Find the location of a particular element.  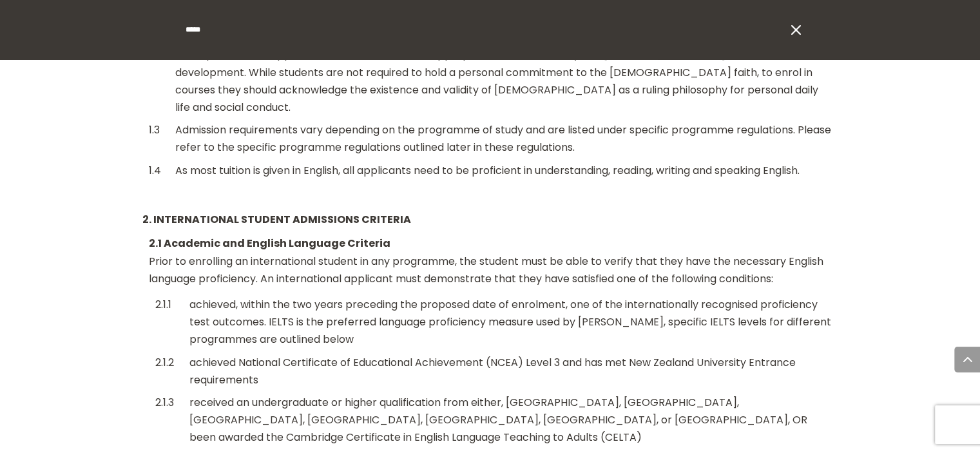

div: achieved National Certificate of Educational Achievement (NCEA) Level 3 and has met New Zealand U... is located at coordinates (510, 371).